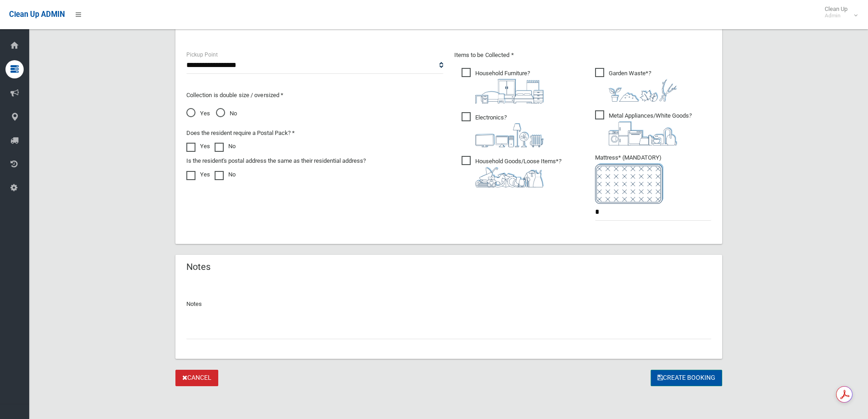 The height and width of the screenshot is (419, 868). I want to click on span: Garden Waste*, so click(636, 84).